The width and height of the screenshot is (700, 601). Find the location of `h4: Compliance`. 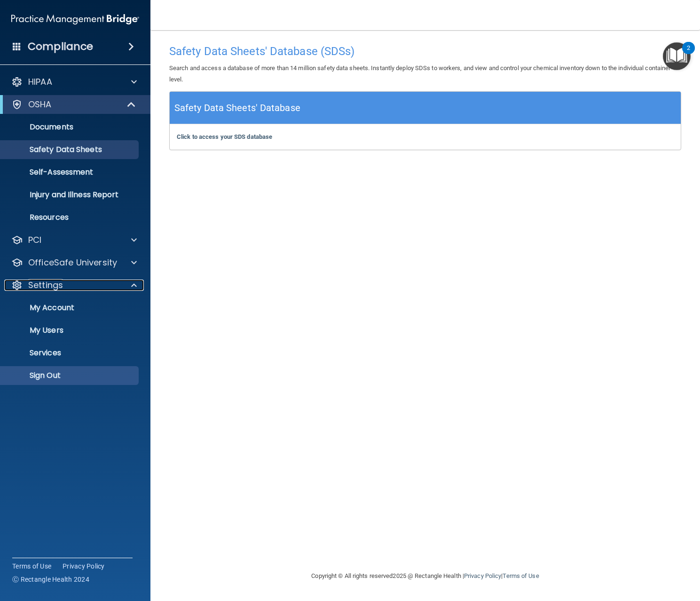

h4: Compliance is located at coordinates (60, 46).